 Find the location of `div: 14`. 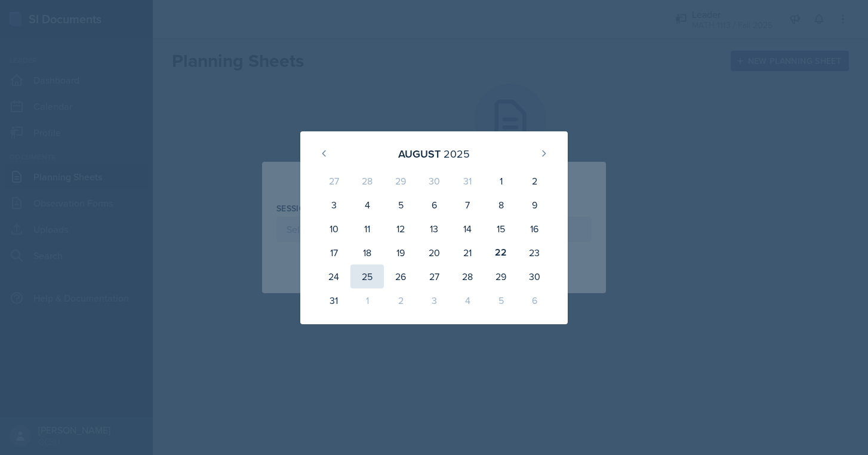

div: 14 is located at coordinates (468, 229).